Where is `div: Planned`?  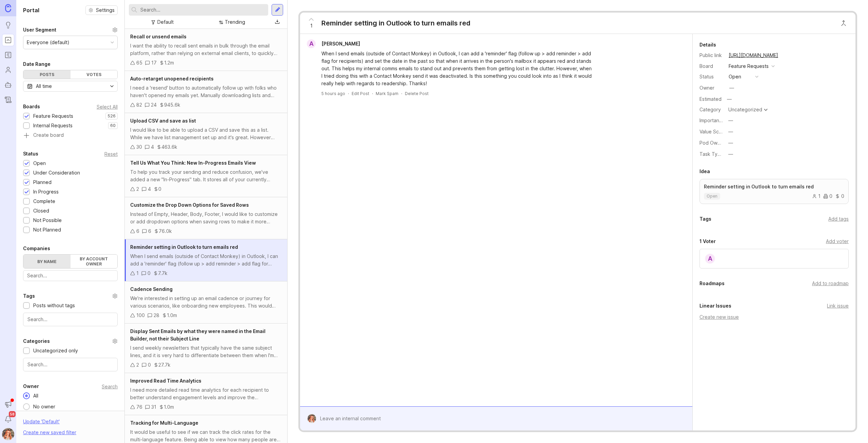
div: Planned is located at coordinates (42, 182).